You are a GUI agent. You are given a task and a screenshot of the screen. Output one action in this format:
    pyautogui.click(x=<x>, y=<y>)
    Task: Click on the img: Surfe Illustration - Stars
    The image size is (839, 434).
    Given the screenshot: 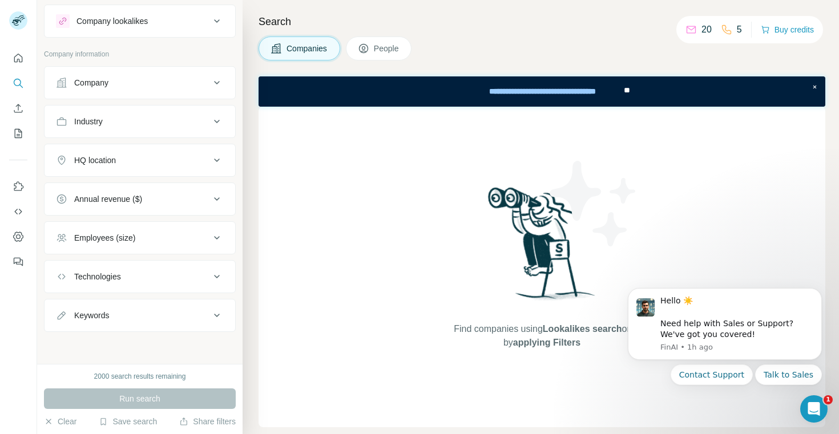 What is the action you would take?
    pyautogui.click(x=594, y=204)
    